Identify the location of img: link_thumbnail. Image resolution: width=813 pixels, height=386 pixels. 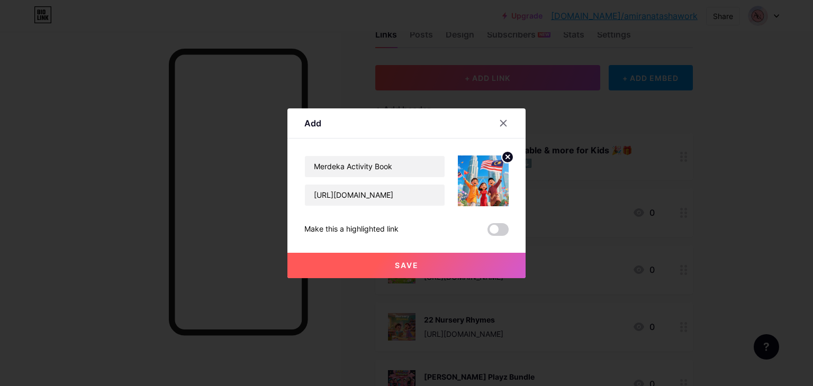
(483, 181).